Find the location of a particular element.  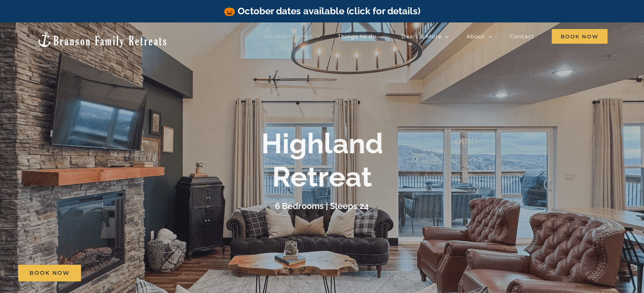

a: Book Now is located at coordinates (49, 273).